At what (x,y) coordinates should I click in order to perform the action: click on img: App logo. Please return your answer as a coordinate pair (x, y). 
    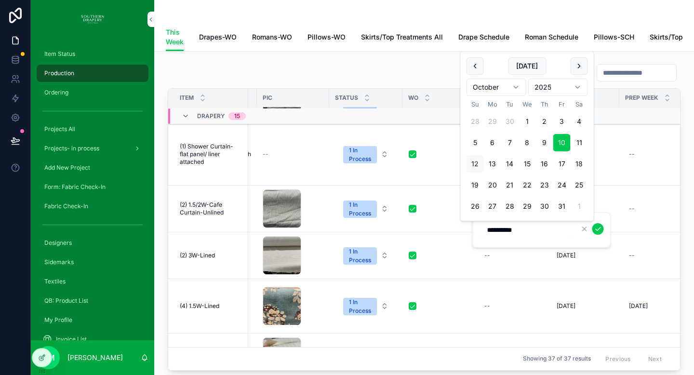
    Looking at the image, I should click on (93, 19).